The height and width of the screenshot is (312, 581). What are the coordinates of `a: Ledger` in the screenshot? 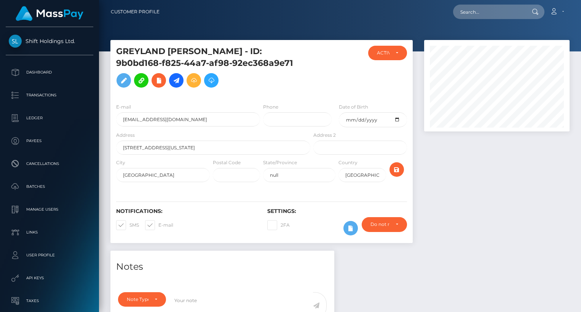 It's located at (49, 118).